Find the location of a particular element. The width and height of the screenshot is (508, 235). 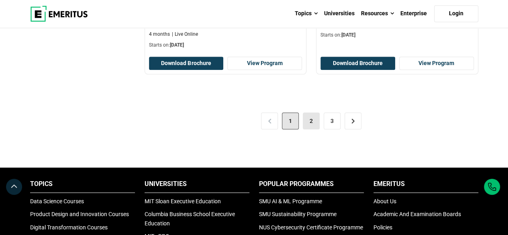

a: NUS Cybersecurity Certificate Programme is located at coordinates (311, 227).